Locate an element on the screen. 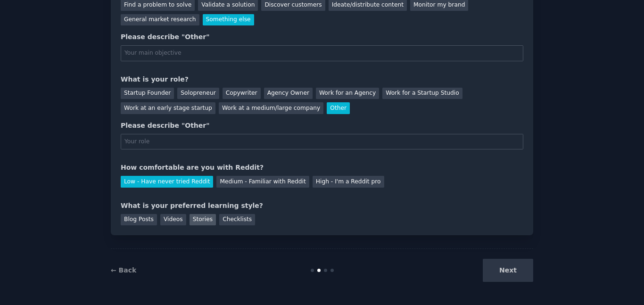  div: Stories is located at coordinates (203, 220).